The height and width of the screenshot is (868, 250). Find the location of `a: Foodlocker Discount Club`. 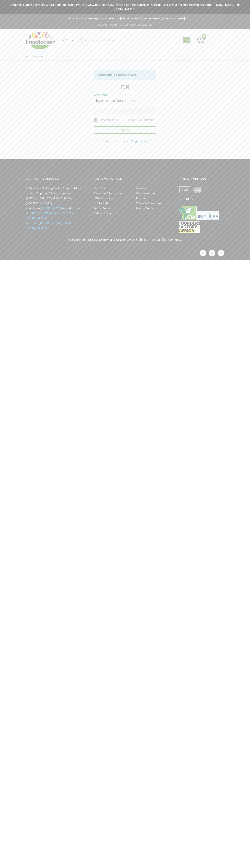

a: Foodlocker Discount Club is located at coordinates (136, 24).